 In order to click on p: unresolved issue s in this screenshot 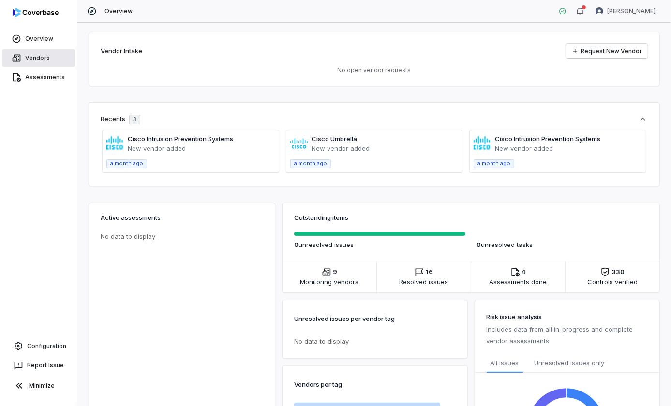, I will do `click(380, 245)`.